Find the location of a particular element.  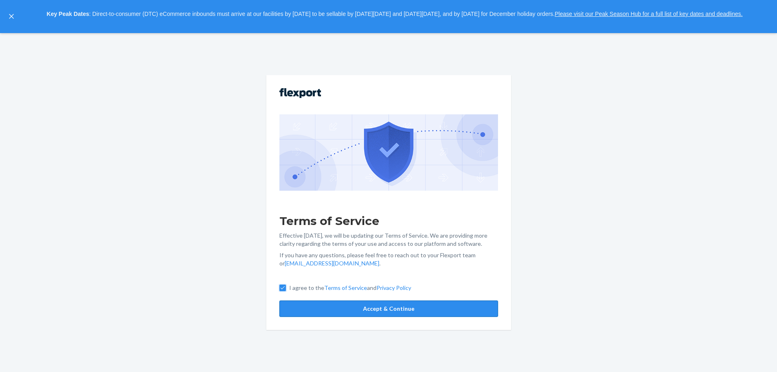

button: Accept & Continue is located at coordinates (389, 308).